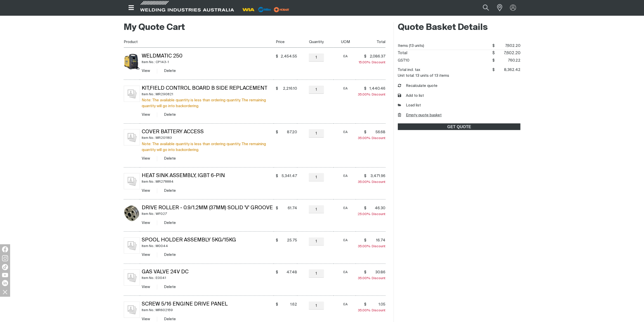 The height and width of the screenshot is (322, 644). Describe the element at coordinates (185, 305) in the screenshot. I see `a: Screw 5/16 Engine Drive Panel` at that location.